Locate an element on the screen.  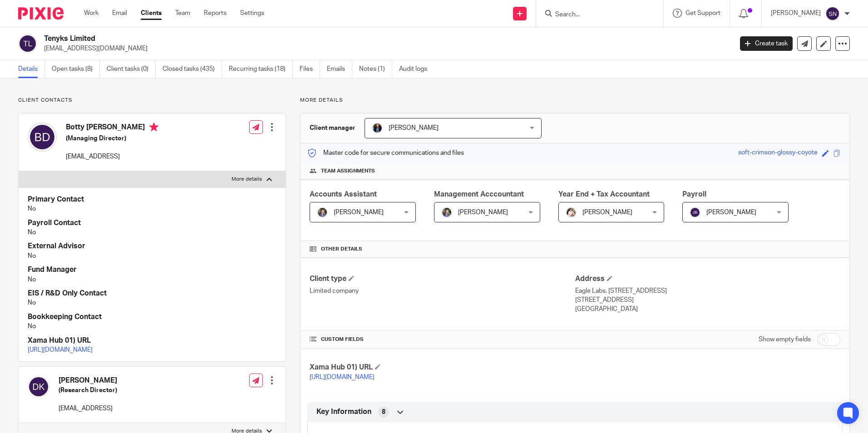
a: Details is located at coordinates (32, 69).